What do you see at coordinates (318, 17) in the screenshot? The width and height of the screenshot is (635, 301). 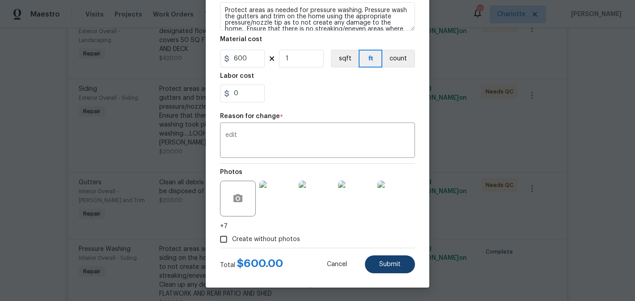 I see `textarea: Protect areas as needed for pressure washing. Pressure wash the gutters and trim on the home usin...` at bounding box center [318, 17].